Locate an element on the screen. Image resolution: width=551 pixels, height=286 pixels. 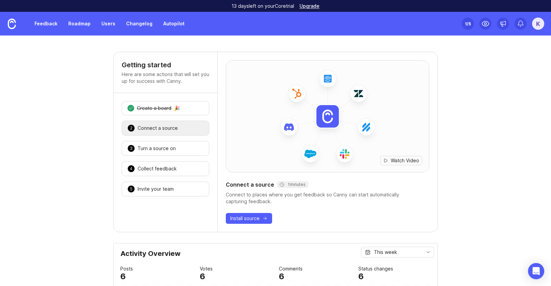
button: K is located at coordinates (538, 24).